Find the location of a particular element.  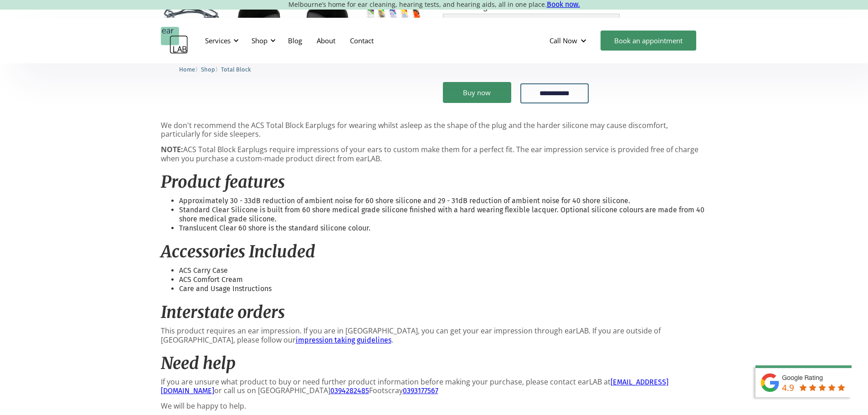

p: If you are unsure what product to buy or need further product information before making your purc... is located at coordinates (435, 386).